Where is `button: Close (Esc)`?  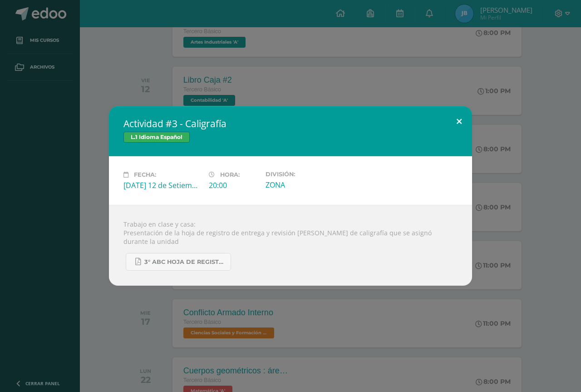
button: Close (Esc) is located at coordinates (459, 122).